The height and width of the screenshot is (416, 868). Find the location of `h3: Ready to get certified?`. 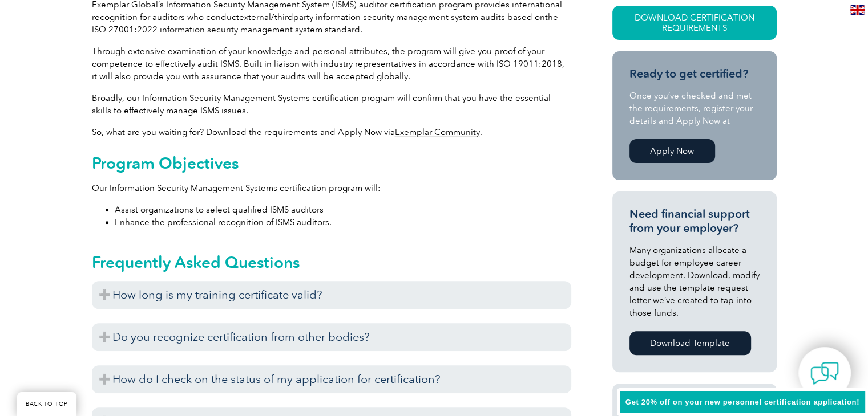

h3: Ready to get certified? is located at coordinates (694, 74).